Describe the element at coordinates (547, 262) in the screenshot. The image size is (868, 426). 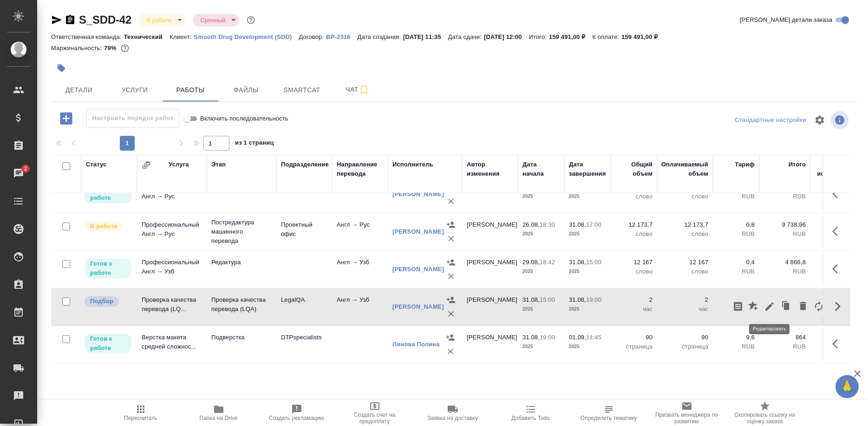
I see `p: 18:42` at that location.